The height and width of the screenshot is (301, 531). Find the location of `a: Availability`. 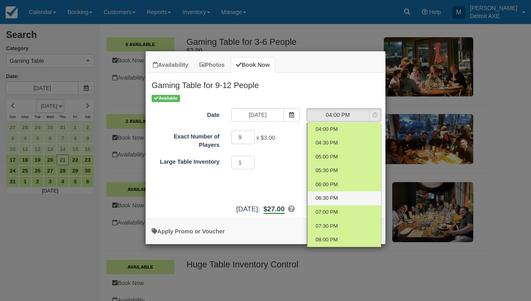

a: Availability is located at coordinates (170, 65).